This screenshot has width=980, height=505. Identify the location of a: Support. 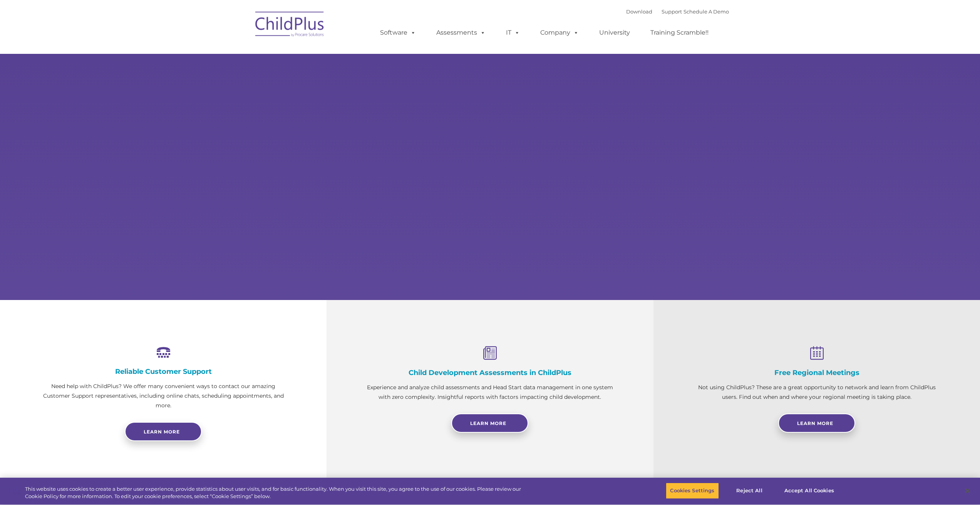
(672, 12).